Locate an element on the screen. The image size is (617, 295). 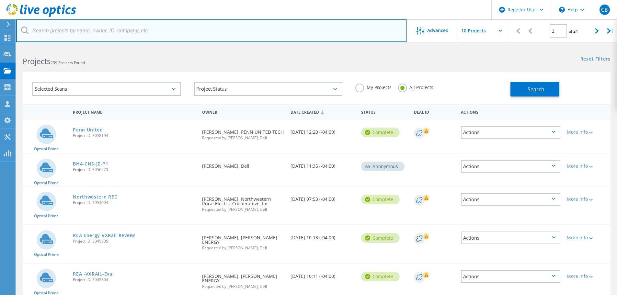
a: REA -VXRAIL-Eval is located at coordinates (93, 274).